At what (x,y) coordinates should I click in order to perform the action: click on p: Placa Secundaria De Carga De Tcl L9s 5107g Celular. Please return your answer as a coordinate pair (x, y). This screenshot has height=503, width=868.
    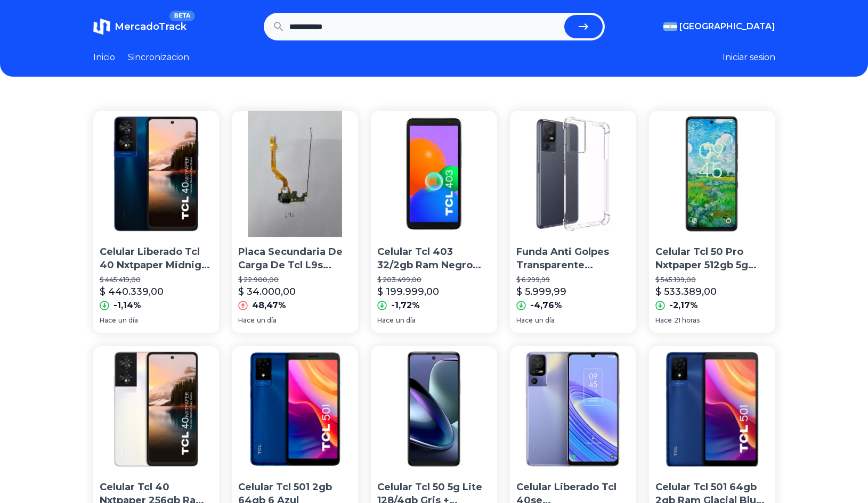
    Looking at the image, I should click on (295, 259).